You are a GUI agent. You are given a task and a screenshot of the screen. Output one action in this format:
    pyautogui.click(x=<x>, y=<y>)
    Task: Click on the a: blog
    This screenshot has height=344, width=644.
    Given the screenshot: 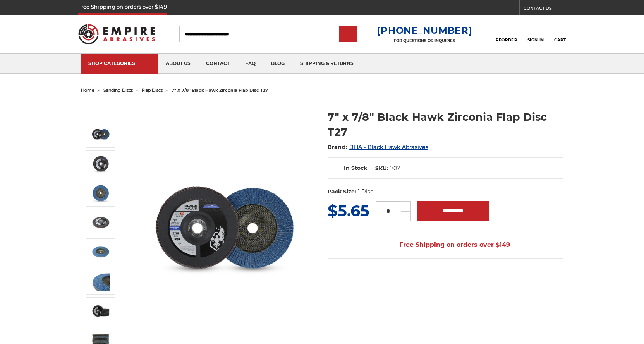 What is the action you would take?
    pyautogui.click(x=278, y=63)
    